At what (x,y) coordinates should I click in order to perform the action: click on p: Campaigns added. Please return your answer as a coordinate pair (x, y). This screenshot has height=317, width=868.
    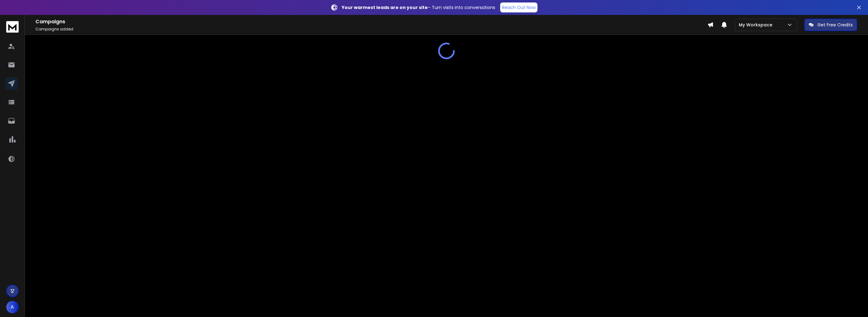
    Looking at the image, I should click on (371, 30).